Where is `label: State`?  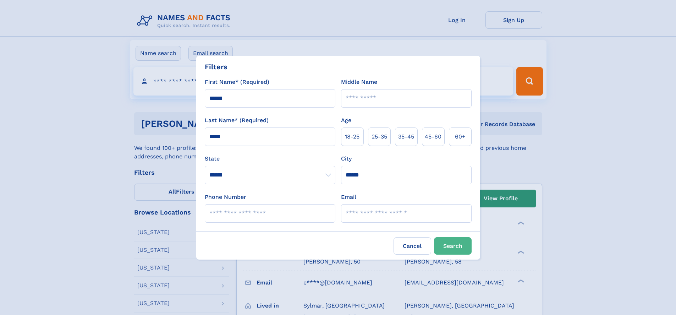
label: State is located at coordinates (270, 159).